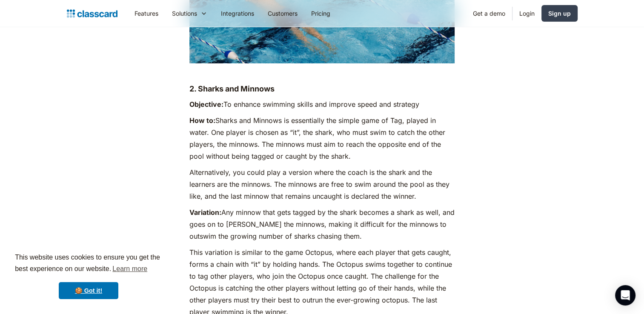  Describe the element at coordinates (92, 14) in the screenshot. I see `a: home` at that location.